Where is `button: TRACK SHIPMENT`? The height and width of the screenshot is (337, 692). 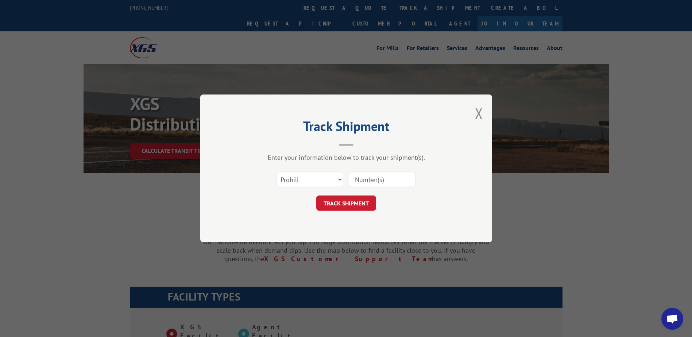
button: TRACK SHIPMENT is located at coordinates (346, 204).